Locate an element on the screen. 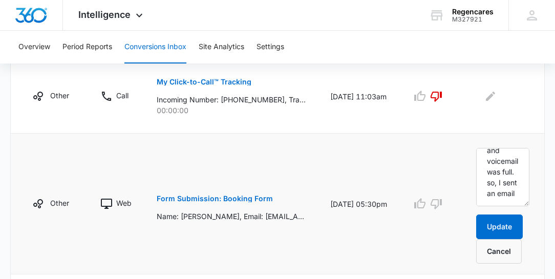 Image resolution: width=555 pixels, height=279 pixels. button: Update is located at coordinates (499, 227).